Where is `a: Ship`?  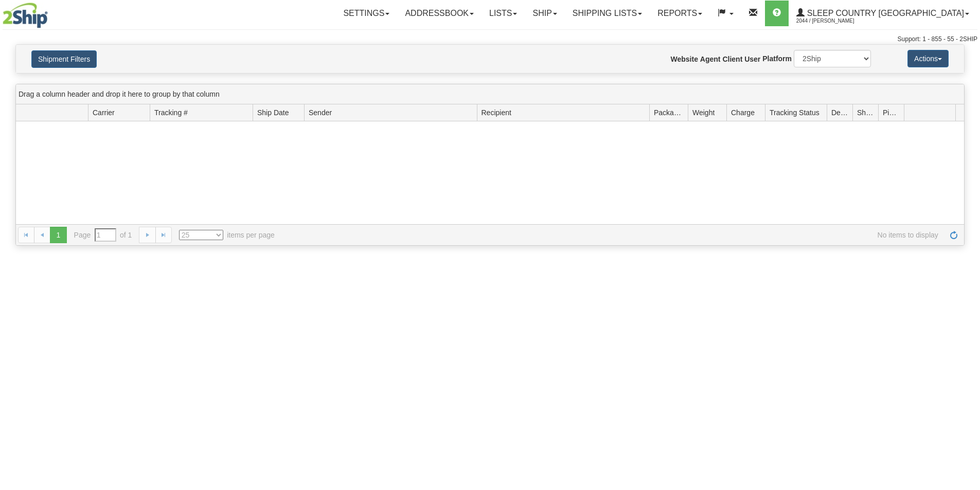 a: Ship is located at coordinates (544, 13).